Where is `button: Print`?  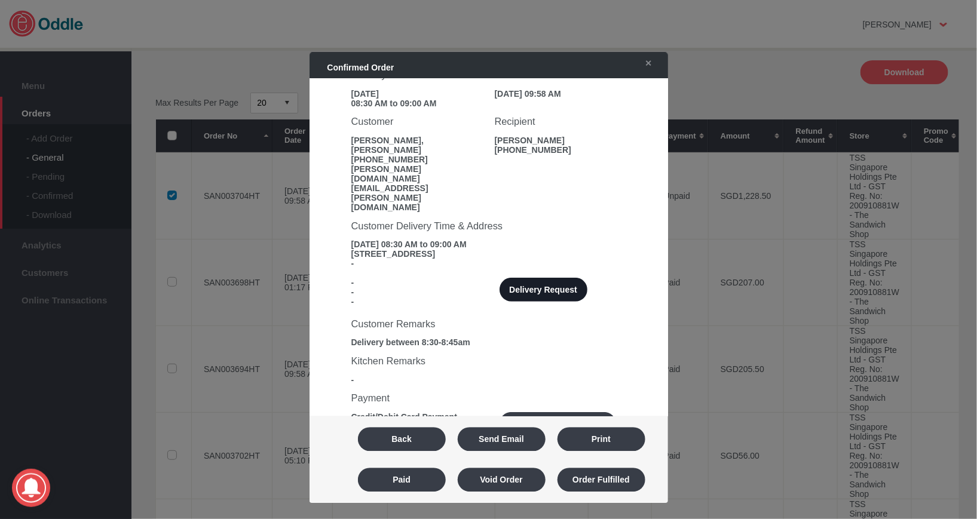 button: Print is located at coordinates (601, 439).